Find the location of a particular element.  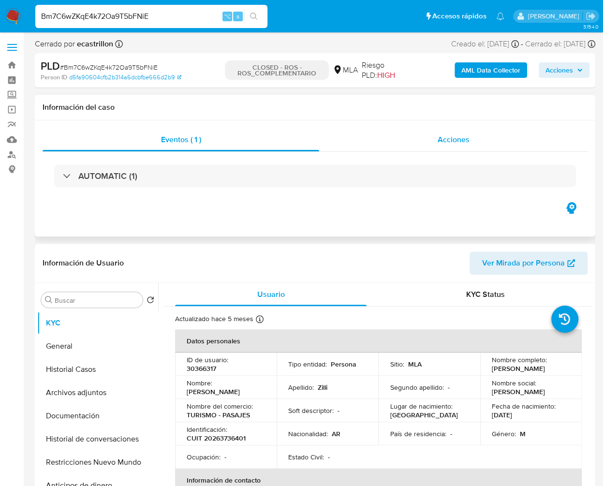

p: Tipo entidad : is located at coordinates (307, 364).